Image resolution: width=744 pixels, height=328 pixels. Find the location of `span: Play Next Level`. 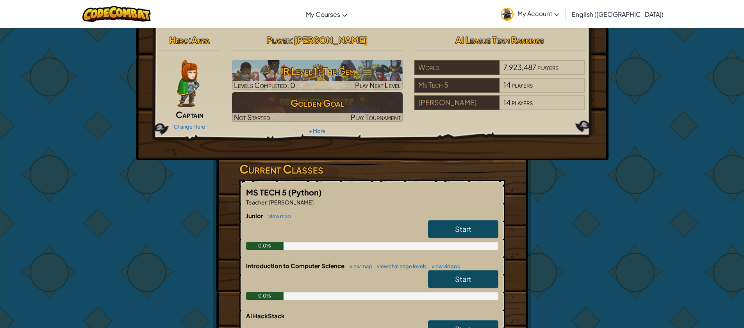

span: Play Next Level is located at coordinates (378, 85).